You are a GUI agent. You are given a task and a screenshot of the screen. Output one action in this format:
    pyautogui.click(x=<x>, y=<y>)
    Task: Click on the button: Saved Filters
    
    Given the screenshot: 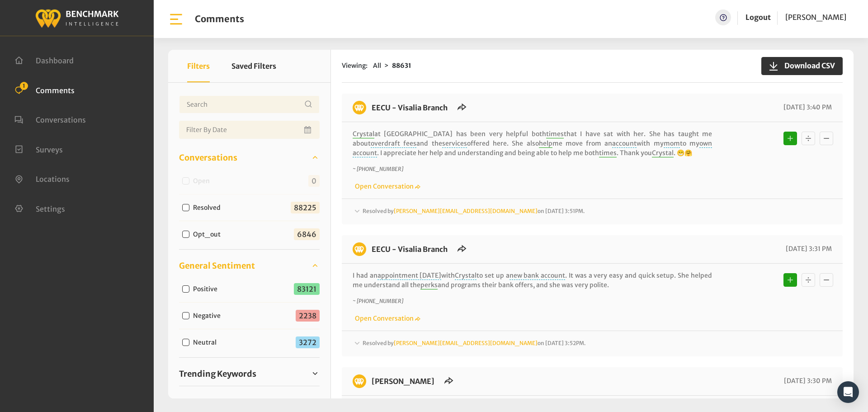 What is the action you would take?
    pyautogui.click(x=254, y=66)
    